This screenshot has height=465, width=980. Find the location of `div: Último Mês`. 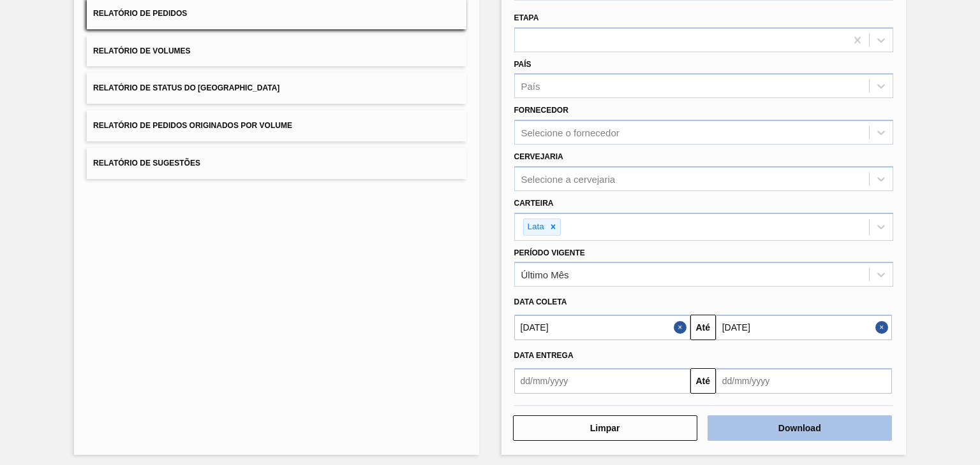

div: Último Mês is located at coordinates (545, 274).